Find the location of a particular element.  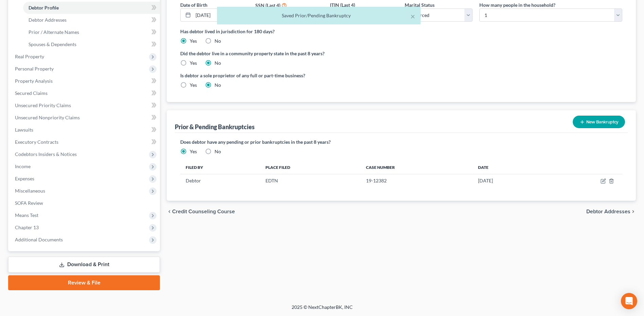

a: Executory Contracts is located at coordinates (84, 142).